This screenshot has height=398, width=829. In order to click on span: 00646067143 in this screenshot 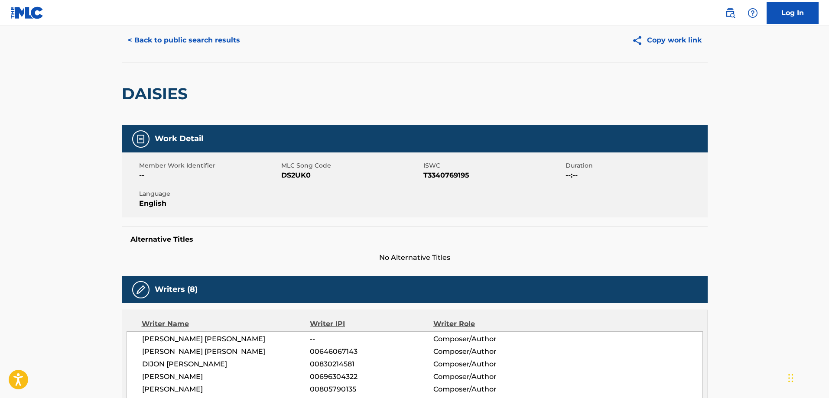, I will do `click(371, 352)`.